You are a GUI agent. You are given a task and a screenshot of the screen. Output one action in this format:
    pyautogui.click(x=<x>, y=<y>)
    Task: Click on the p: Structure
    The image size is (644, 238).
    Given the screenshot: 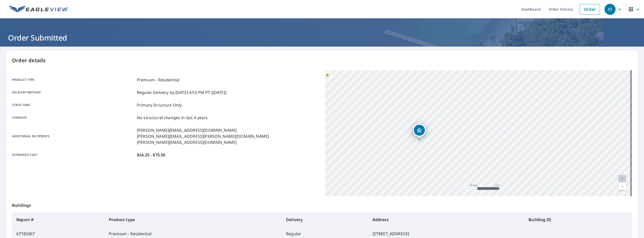 What is the action you would take?
    pyautogui.click(x=73, y=105)
    